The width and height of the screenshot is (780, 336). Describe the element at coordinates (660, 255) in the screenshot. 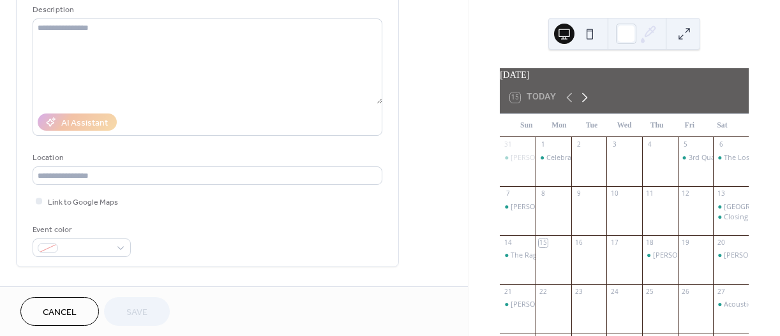

I see `div: Robbie Limon and Michelle Dupwe` at that location.